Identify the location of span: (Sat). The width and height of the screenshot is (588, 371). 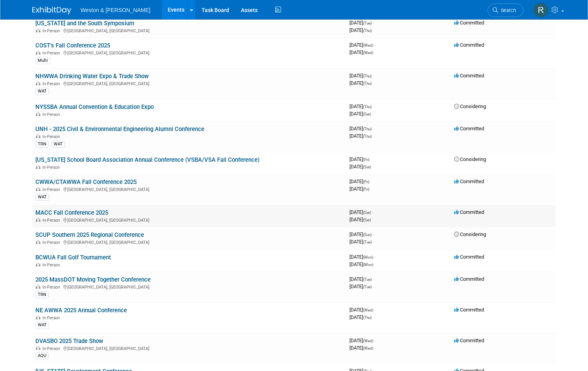
(367, 213).